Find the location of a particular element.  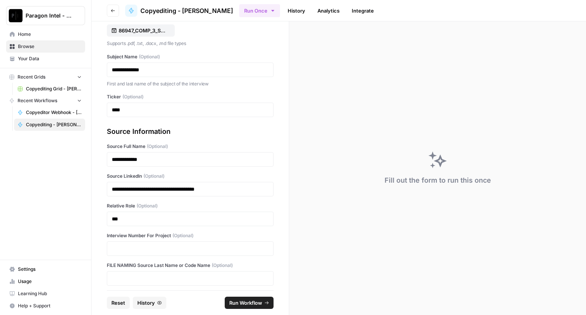

span: Paragon Intel - Copyediting is located at coordinates (48, 16).